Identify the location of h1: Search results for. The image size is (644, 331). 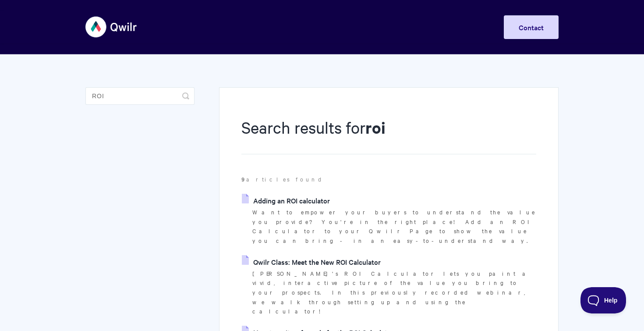
(388, 135).